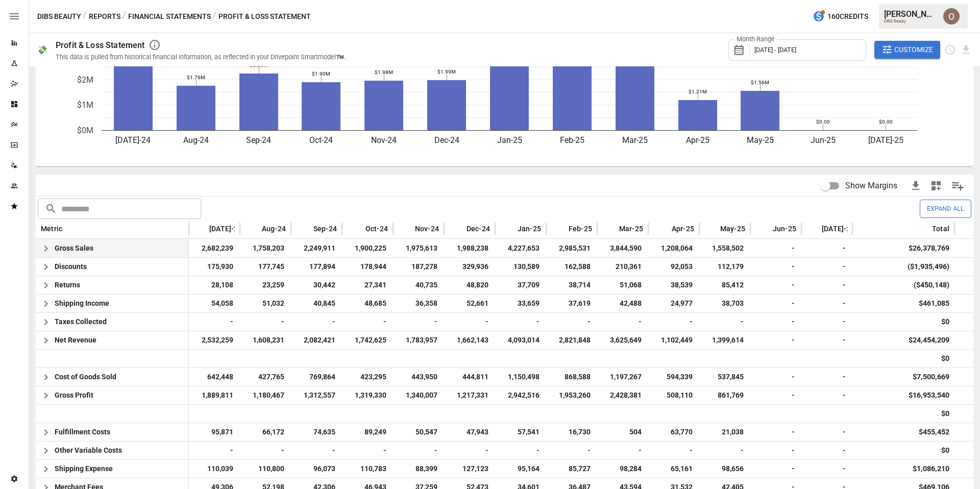 Image resolution: width=980 pixels, height=489 pixels. I want to click on span: May-25, so click(732, 229).